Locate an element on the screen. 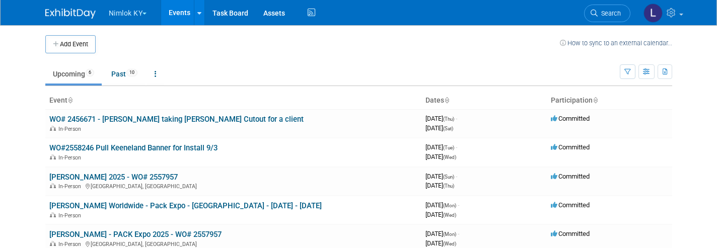  span: 6 is located at coordinates (90, 72).